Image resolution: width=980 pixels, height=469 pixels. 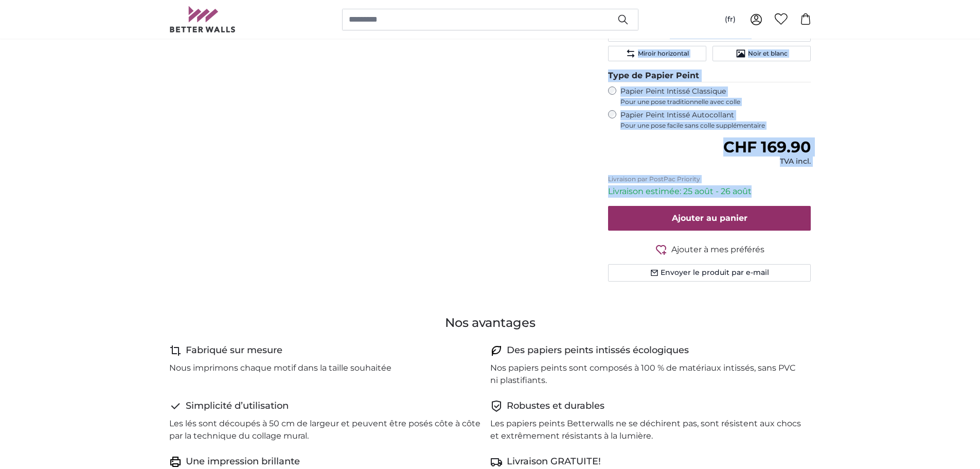 I want to click on h4: Une impression brillante, so click(x=243, y=461).